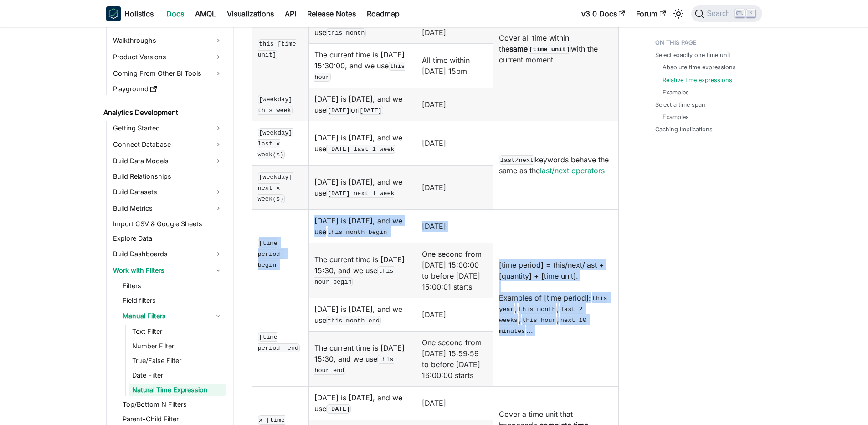  I want to click on a: Analytics Development, so click(163, 112).